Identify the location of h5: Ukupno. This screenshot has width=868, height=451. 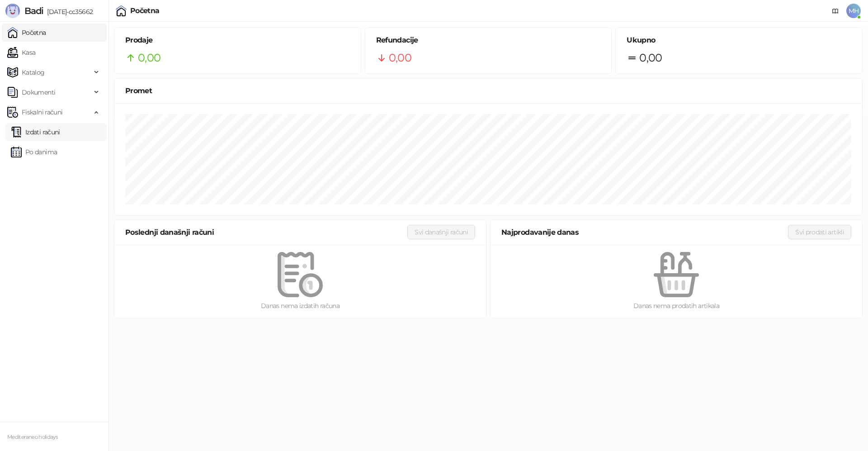
(739, 40).